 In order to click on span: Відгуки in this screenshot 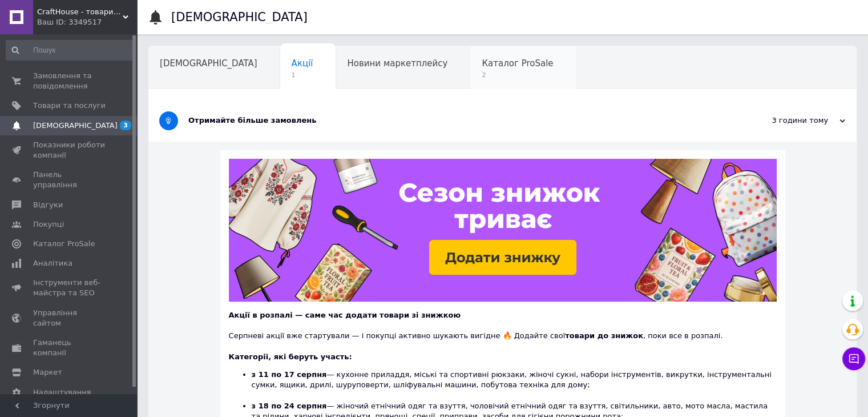, I will do `click(48, 205)`.